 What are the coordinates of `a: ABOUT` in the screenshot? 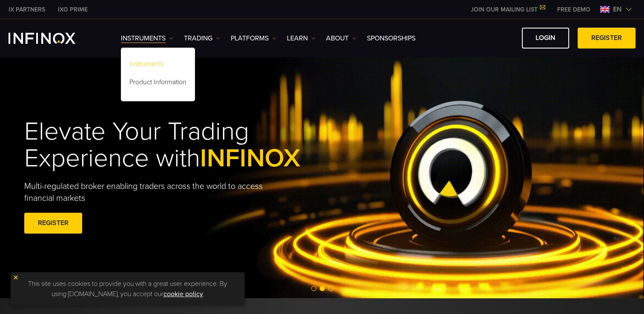 It's located at (341, 38).